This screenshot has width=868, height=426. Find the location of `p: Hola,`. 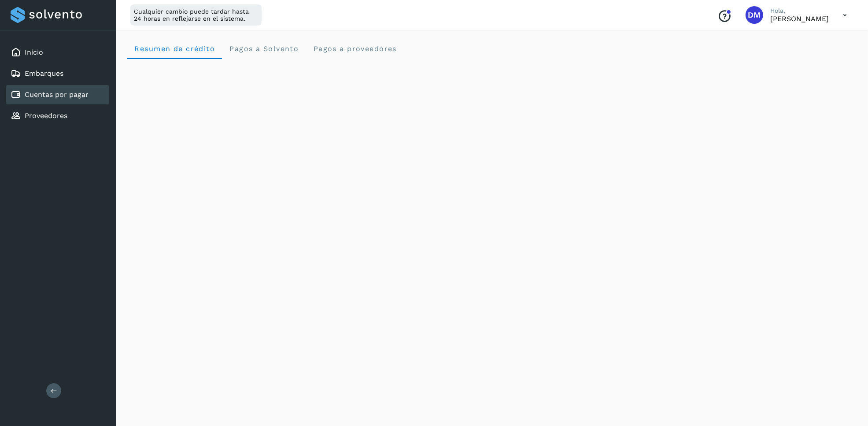

p: Hola, is located at coordinates (800, 11).